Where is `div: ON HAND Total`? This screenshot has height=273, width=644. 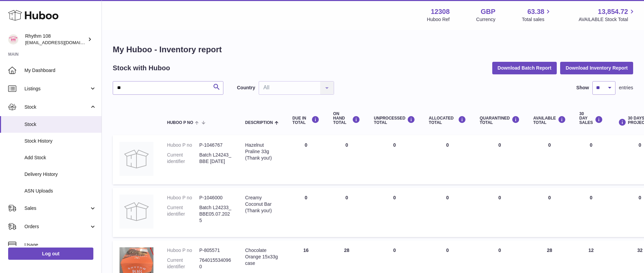
div: ON HAND Total is located at coordinates (346, 119).